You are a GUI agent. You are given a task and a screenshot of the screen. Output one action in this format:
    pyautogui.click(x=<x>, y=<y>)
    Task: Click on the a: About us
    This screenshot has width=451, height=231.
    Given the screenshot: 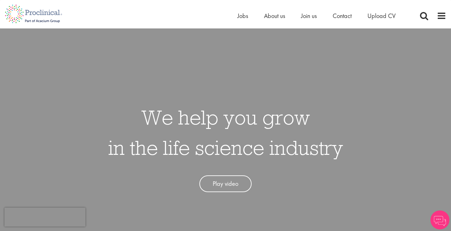 What is the action you would take?
    pyautogui.click(x=274, y=16)
    